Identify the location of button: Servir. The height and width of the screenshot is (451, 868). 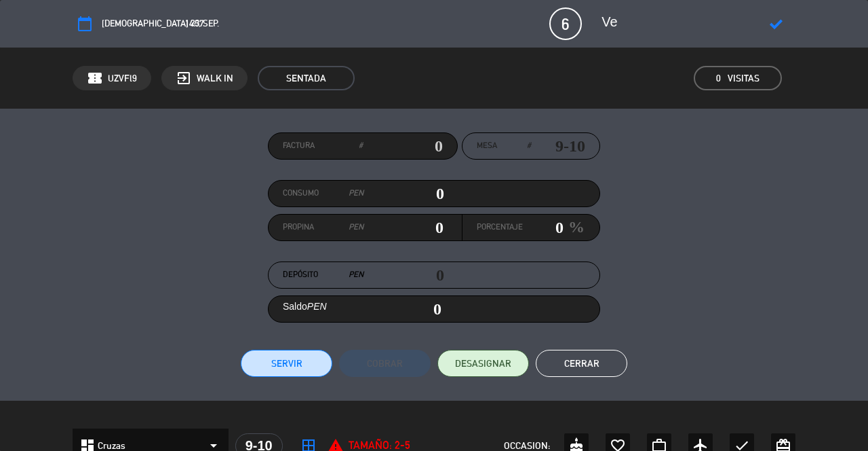
(286, 363).